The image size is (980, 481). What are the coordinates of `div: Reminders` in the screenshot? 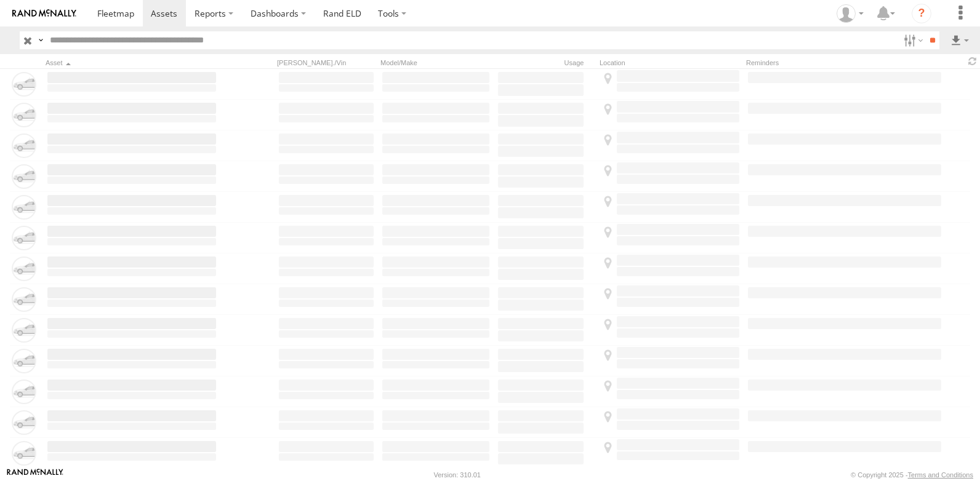 It's located at (804, 63).